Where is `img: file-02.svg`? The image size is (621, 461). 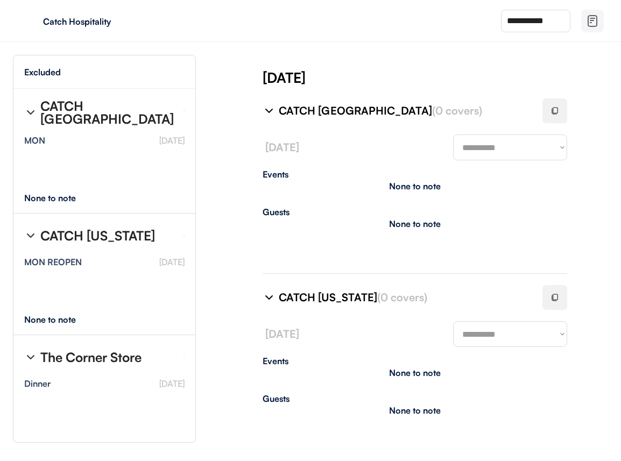
img: file-02.svg is located at coordinates (592, 21).